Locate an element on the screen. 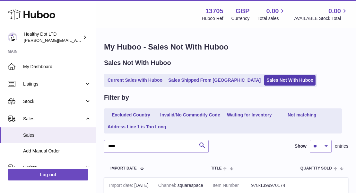 This screenshot has height=193, width=356. strong: Channel is located at coordinates (168, 186).